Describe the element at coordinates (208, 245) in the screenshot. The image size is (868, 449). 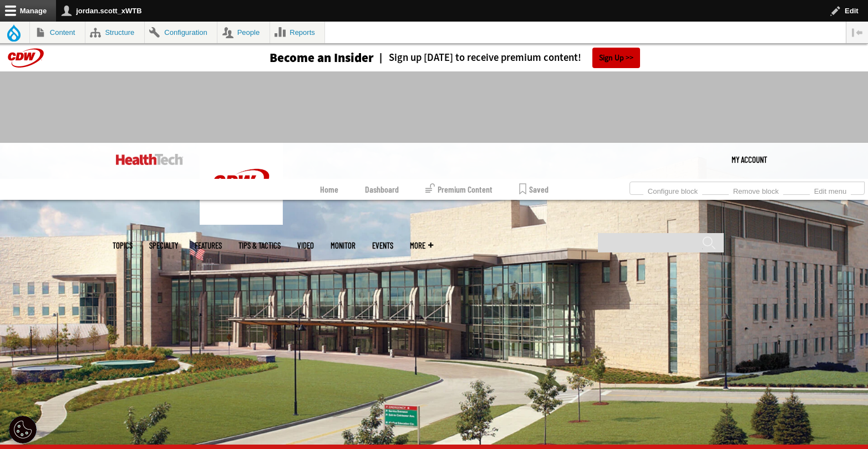
I see `a: Features` at that location.